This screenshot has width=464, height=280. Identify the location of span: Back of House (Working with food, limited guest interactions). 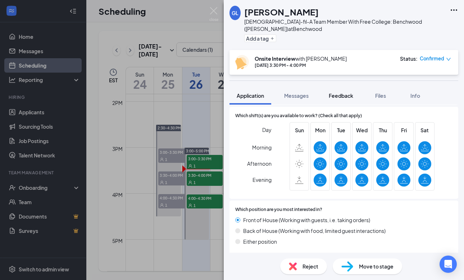
(314, 231).